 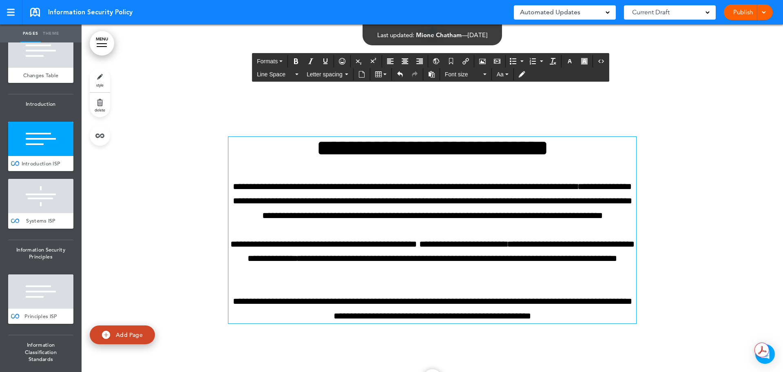 What do you see at coordinates (420, 61) in the screenshot?
I see `div: Align right` at bounding box center [420, 61].